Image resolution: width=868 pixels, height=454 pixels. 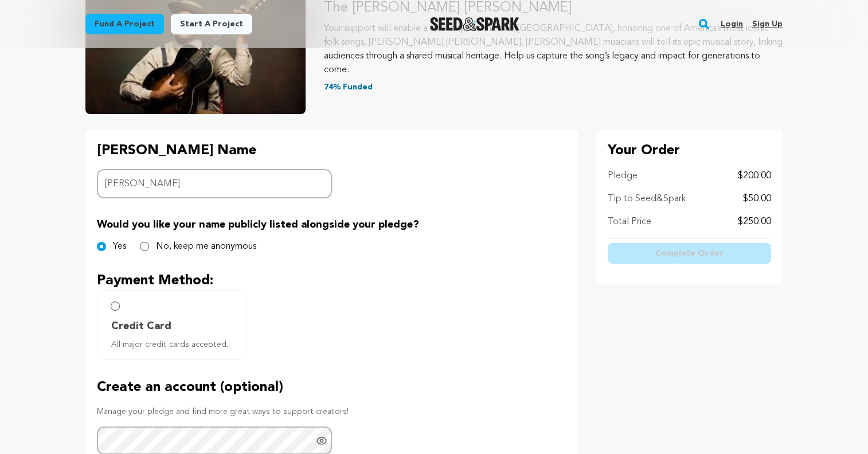 I want to click on a: Show password as plain text. Warning: this will display your password on the screen., so click(x=322, y=441).